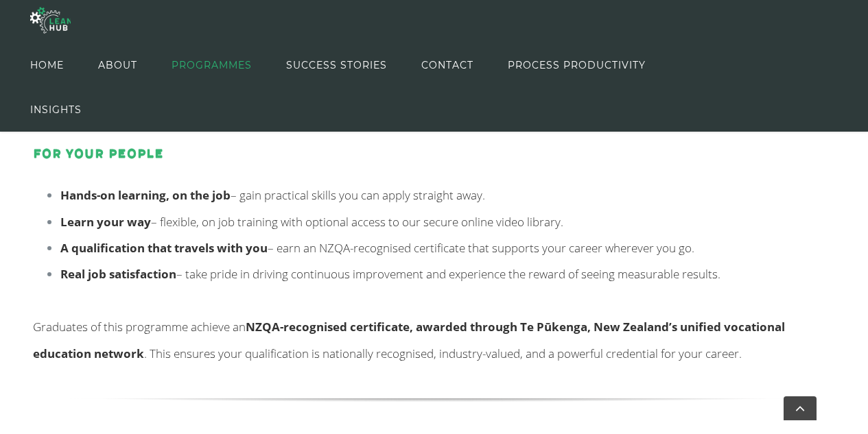 This screenshot has height=434, width=868. I want to click on a: SUCCESS STORIES, so click(336, 65).